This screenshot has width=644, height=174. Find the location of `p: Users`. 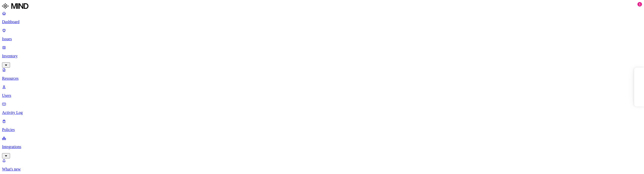

p: Users is located at coordinates (322, 96).